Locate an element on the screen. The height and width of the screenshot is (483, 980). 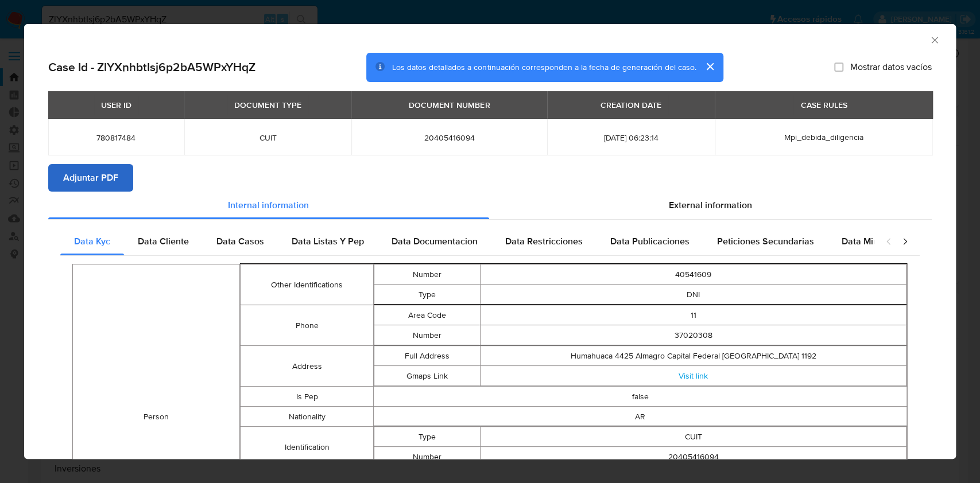
td: Address is located at coordinates (306, 367).